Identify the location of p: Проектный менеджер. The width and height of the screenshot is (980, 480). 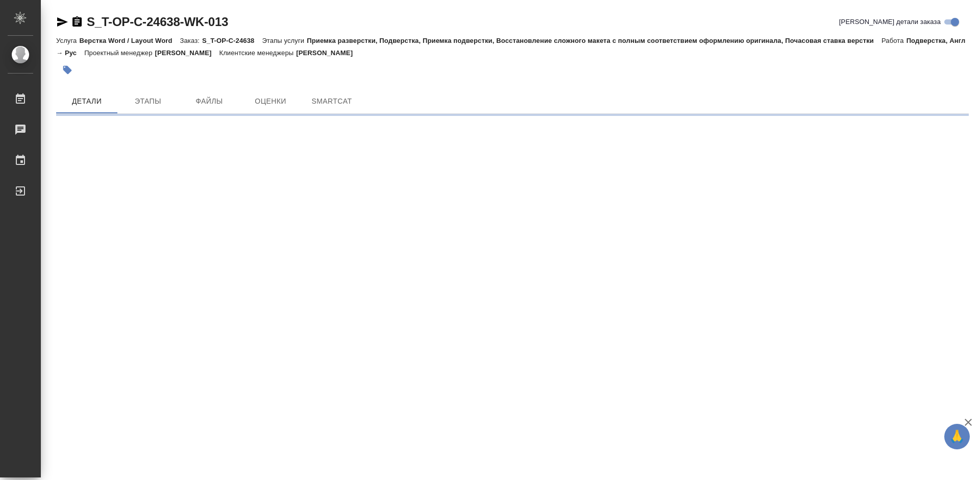
(120, 53).